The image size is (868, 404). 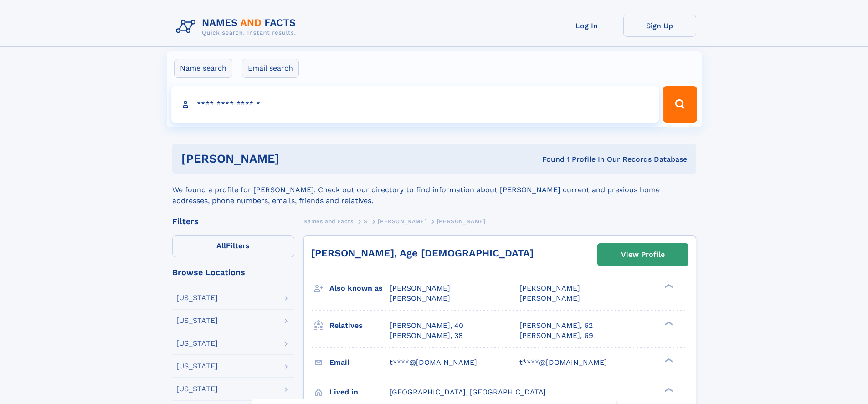 I want to click on a: S, so click(x=365, y=221).